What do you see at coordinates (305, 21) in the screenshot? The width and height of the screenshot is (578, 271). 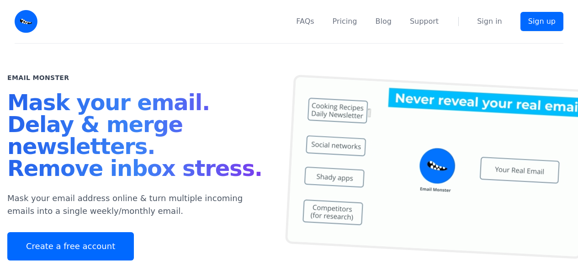 I see `a: FAQs` at bounding box center [305, 21].